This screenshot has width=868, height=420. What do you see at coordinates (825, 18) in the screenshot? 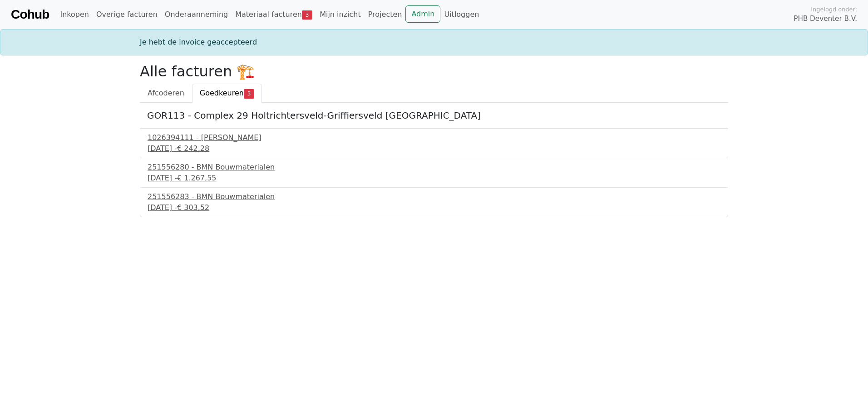
I see `span: PHB Deventer B.V.` at bounding box center [825, 18].